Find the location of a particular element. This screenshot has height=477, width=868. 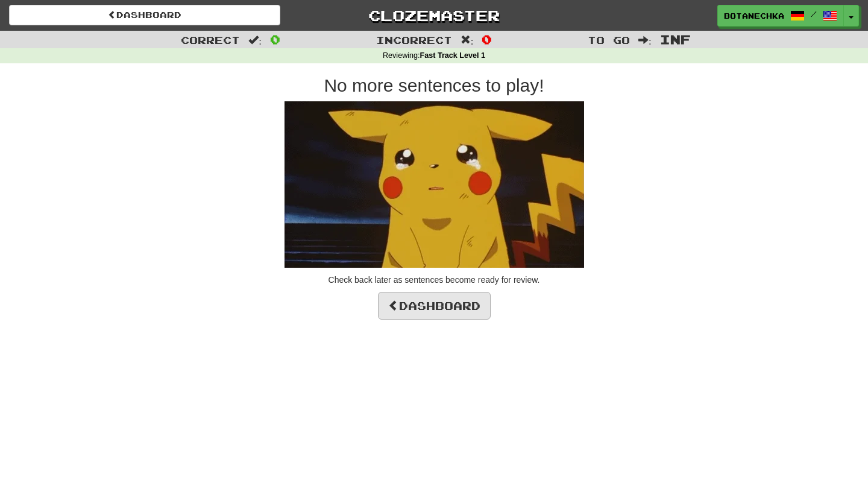

img: sad-pikachu.gif is located at coordinates (434, 184).